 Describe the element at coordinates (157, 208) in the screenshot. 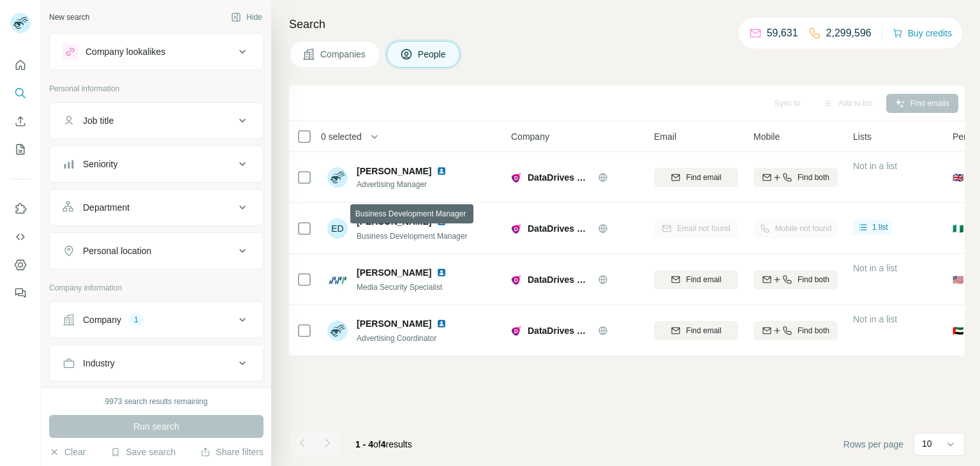

I see `button: Department` at that location.